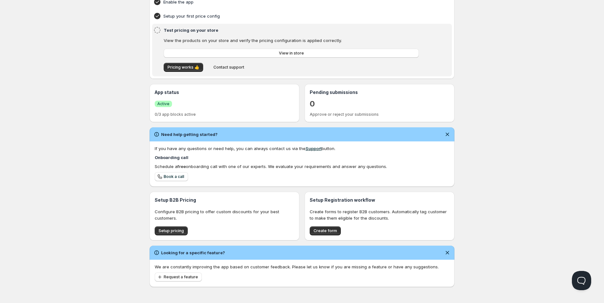 This screenshot has width=604, height=303. I want to click on h3: Pending submissions, so click(380, 92).